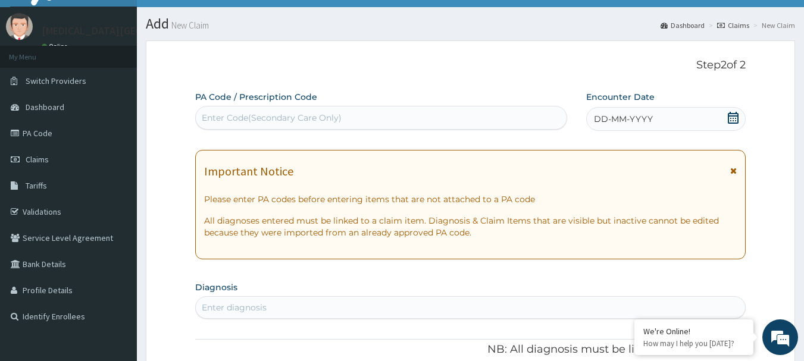 This screenshot has height=361, width=804. What do you see at coordinates (249, 171) in the screenshot?
I see `h1: Important Notice` at bounding box center [249, 171].